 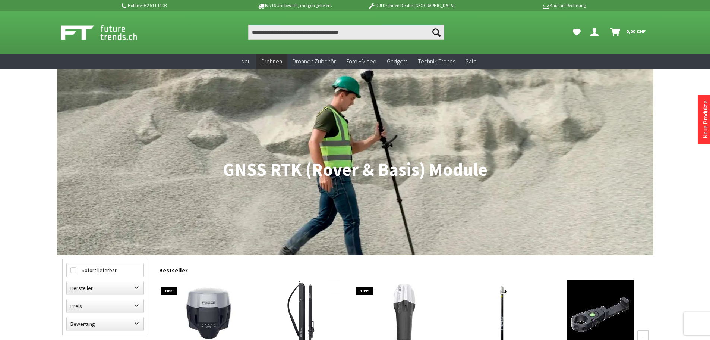 I want to click on a: Drohnen, so click(x=272, y=61).